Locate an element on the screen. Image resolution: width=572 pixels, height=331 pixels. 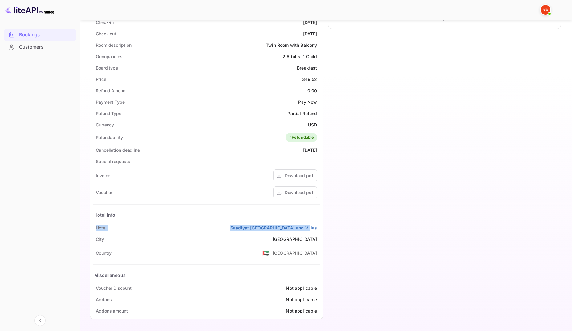
div: Board type is located at coordinates (107, 68).